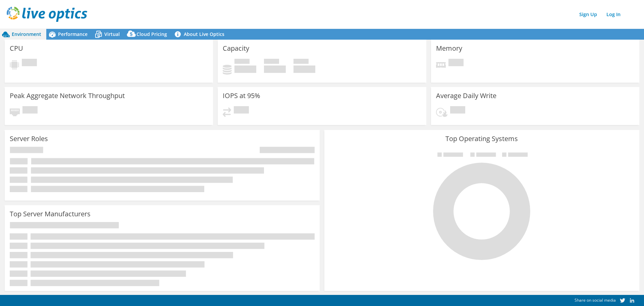 Image resolution: width=644 pixels, height=306 pixels. I want to click on img: live_optics_svg.svg, so click(47, 14).